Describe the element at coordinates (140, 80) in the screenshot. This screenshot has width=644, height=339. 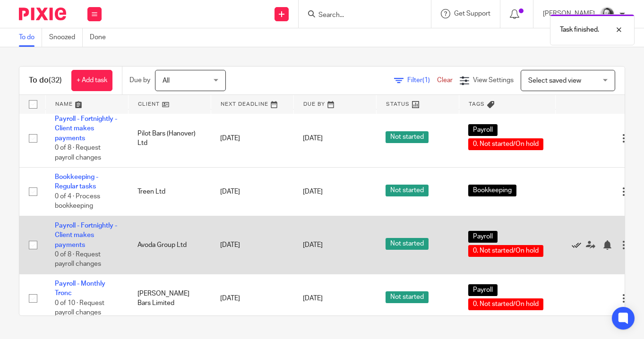
I see `p: Due by` at that location.